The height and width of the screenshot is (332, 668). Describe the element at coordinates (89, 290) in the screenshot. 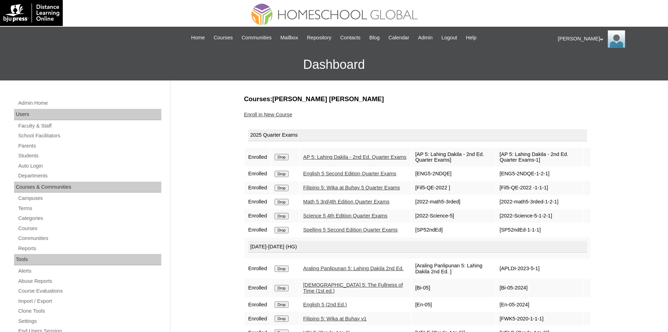

I see `a: Course Evaluations` at that location.